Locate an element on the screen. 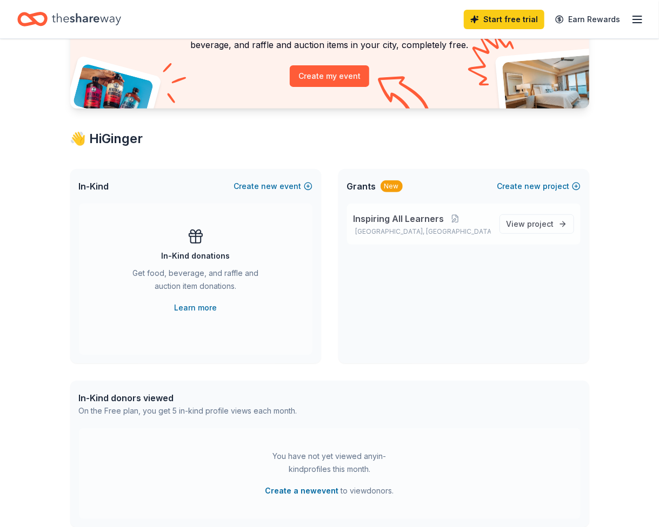 The width and height of the screenshot is (659, 527). a: Home is located at coordinates (69, 19).